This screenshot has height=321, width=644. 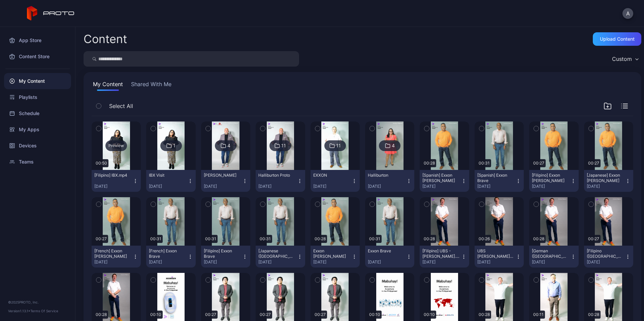 I want to click on div: Content, so click(x=105, y=39).